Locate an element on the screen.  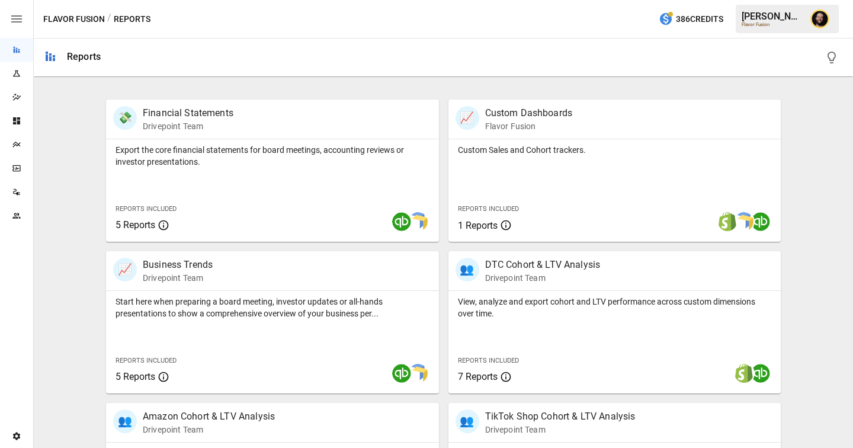
p: TikTok Shop Cohort & LTV Analysis is located at coordinates (560, 417).